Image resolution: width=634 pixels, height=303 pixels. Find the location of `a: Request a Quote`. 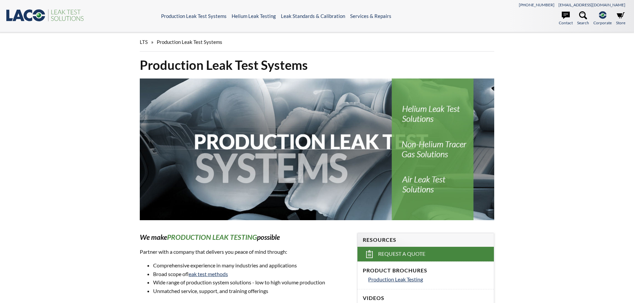

a: Request a Quote is located at coordinates (425, 254).